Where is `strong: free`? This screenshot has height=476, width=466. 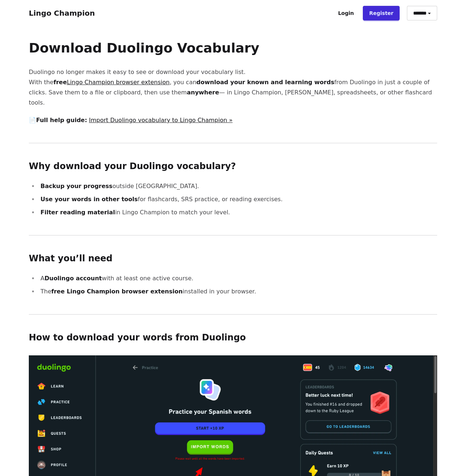 strong: free is located at coordinates (111, 82).